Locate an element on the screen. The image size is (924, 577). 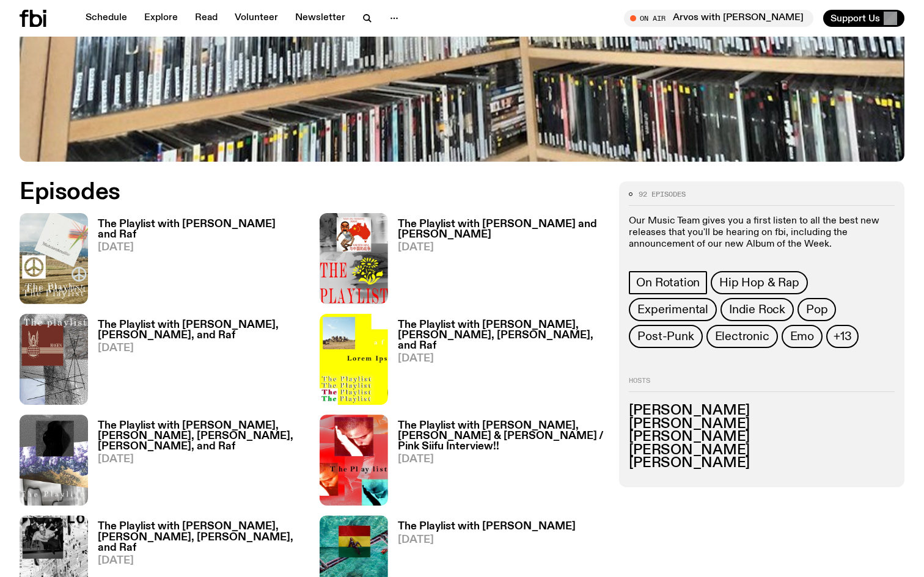
a: Hip Hop & Rap is located at coordinates (759, 283).